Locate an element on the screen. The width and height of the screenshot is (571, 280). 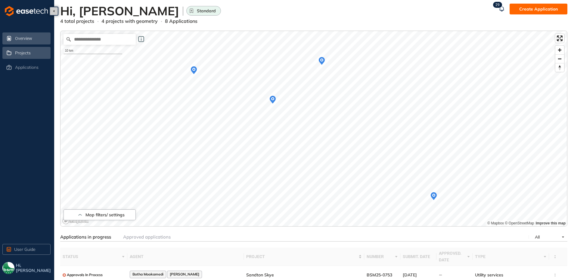
button: Zoom in is located at coordinates (559, 50).